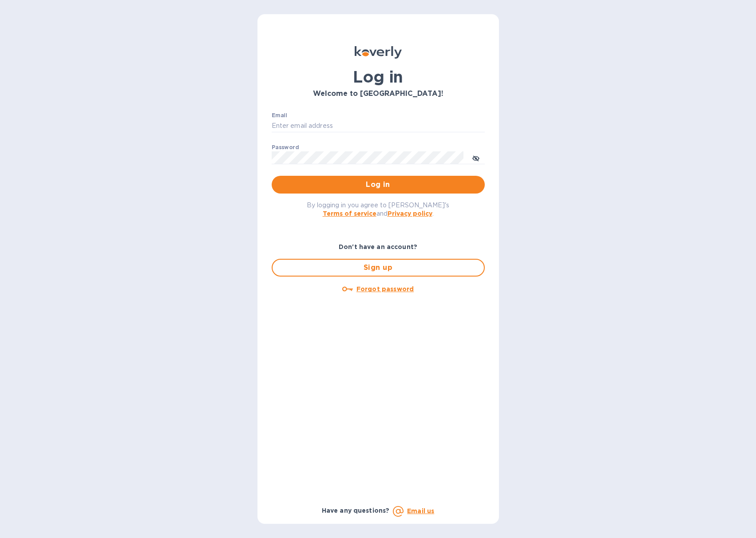  What do you see at coordinates (385, 289) in the screenshot?
I see `u: Forgot password` at bounding box center [385, 289].